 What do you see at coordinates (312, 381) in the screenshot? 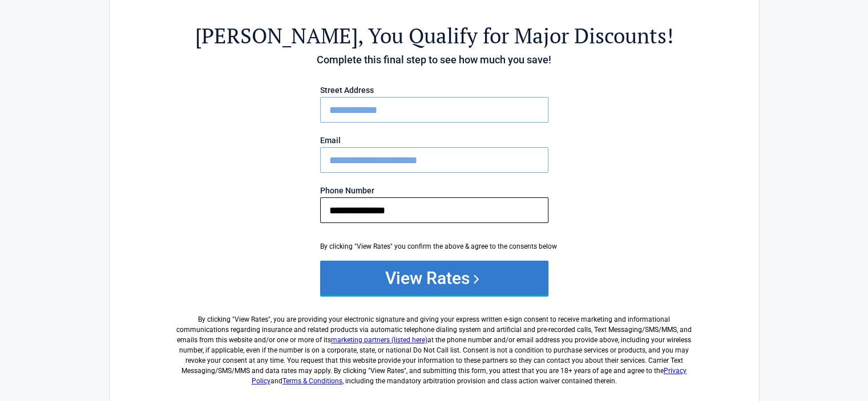
I see `a: Terms & Conditions` at bounding box center [312, 381].